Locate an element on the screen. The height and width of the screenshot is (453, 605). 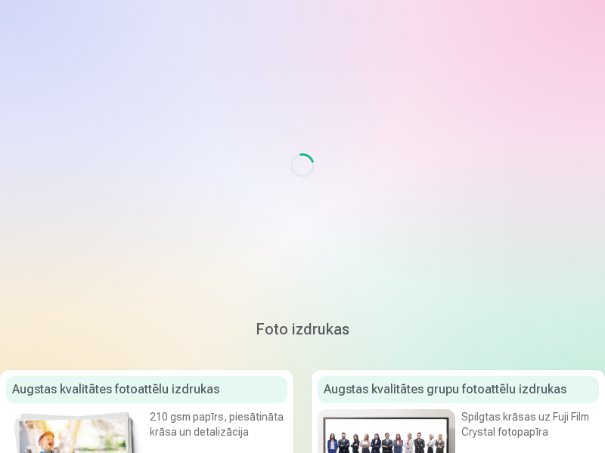
h3: Foto izdrukas is located at coordinates (302, 329).